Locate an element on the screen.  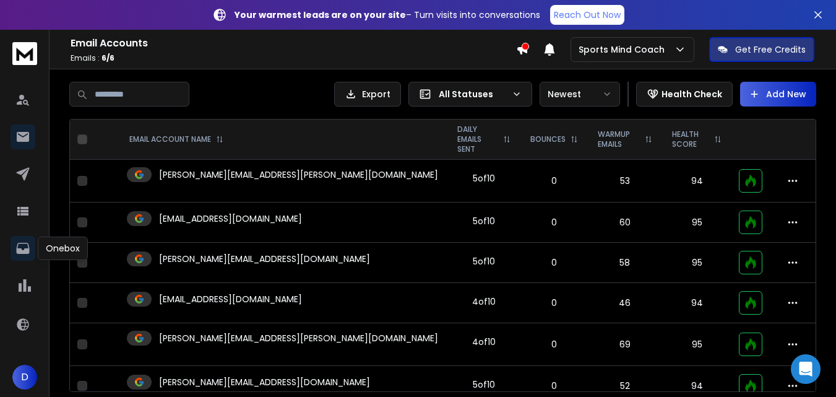
div: Onebox is located at coordinates (63, 248).